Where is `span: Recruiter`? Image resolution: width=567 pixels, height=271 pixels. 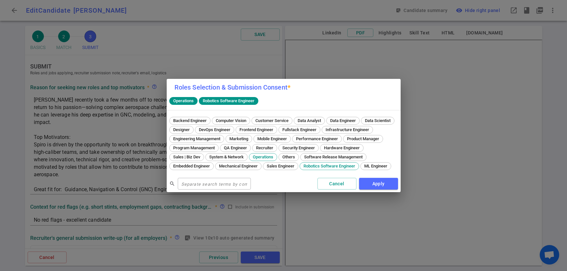
span: Recruiter is located at coordinates (265, 148).